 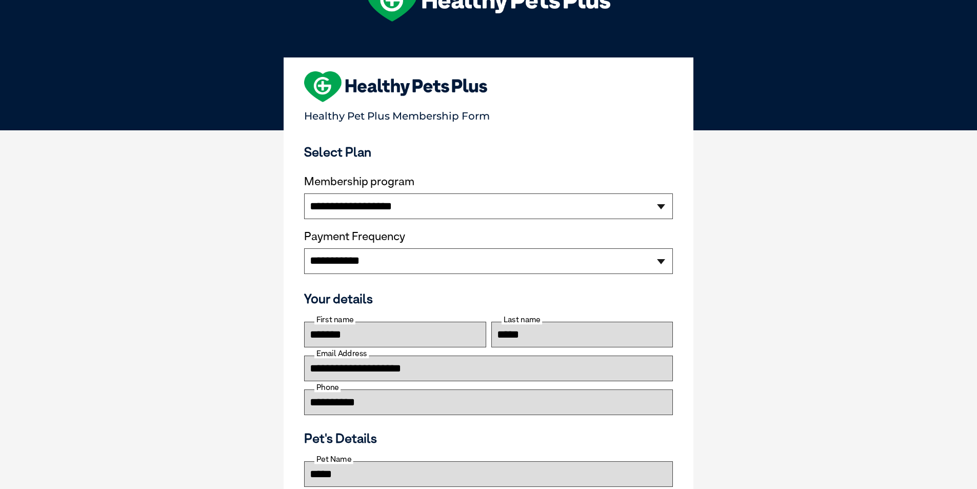 I want to click on h3: Select Plan, so click(x=488, y=152).